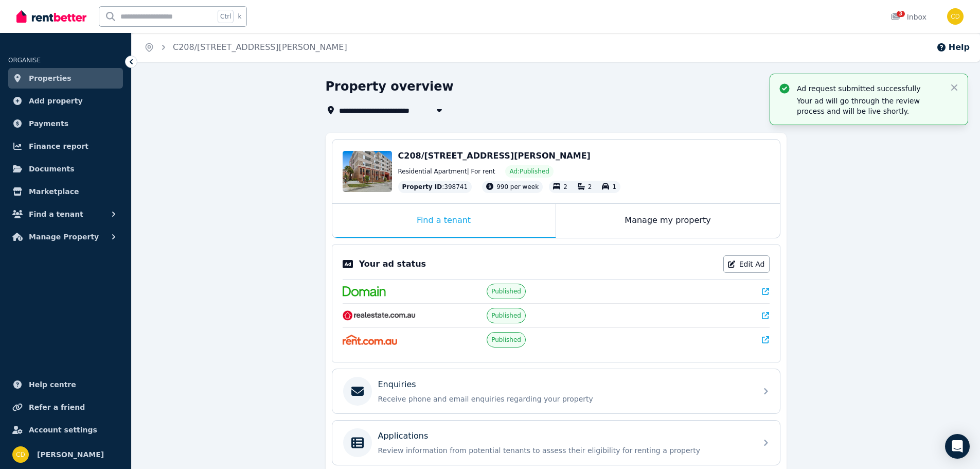  What do you see at coordinates (66, 78) in the screenshot?
I see `a: Properties` at bounding box center [66, 78].